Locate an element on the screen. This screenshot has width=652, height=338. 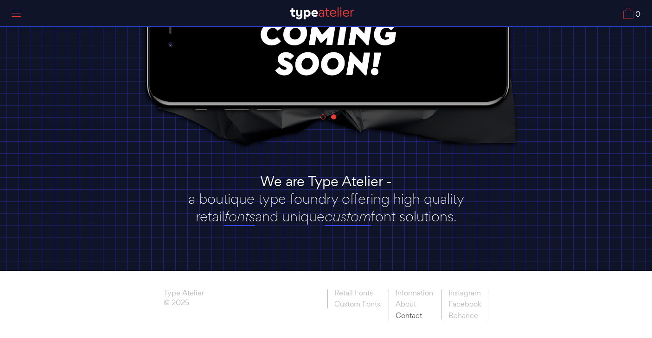
strong: We are Type Atelier - is located at coordinates (326, 181).